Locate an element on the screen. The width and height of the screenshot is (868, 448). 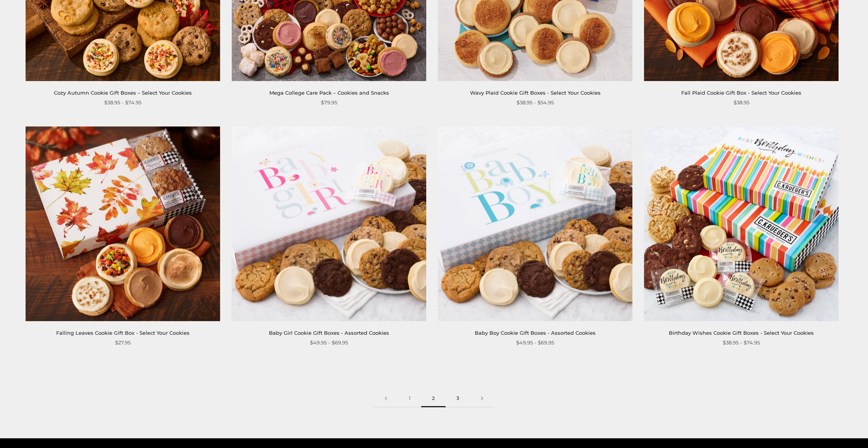
img: Baby Girl Cookie Gift Boxes - Assorted Cookies is located at coordinates (329, 224).